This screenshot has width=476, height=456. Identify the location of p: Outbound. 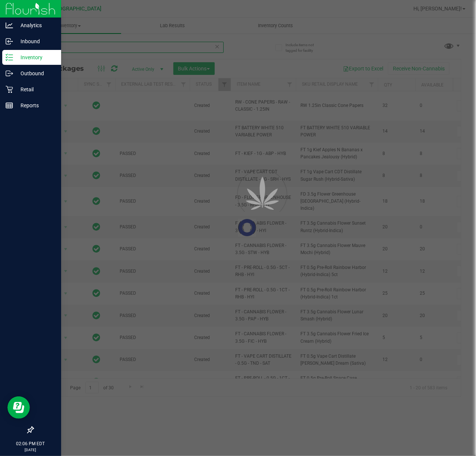
(35, 74).